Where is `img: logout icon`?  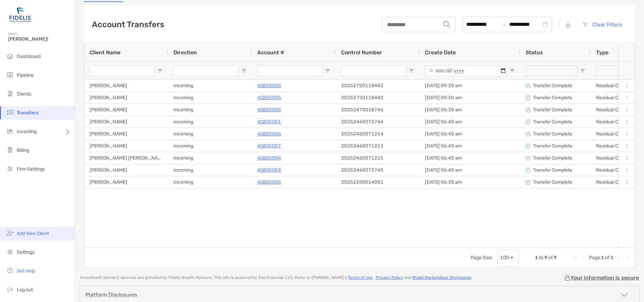
img: logout icon is located at coordinates (10, 289).